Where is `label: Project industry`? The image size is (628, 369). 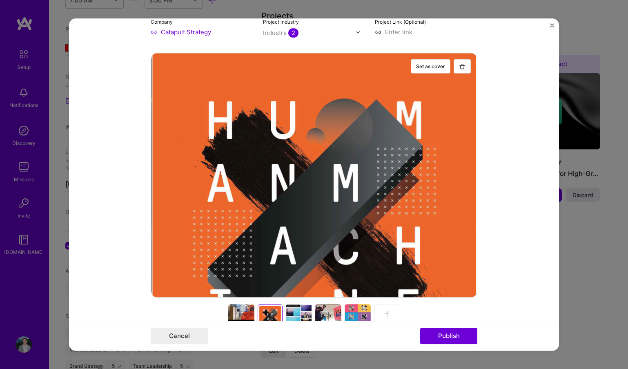
label: Project industry is located at coordinates (281, 22).